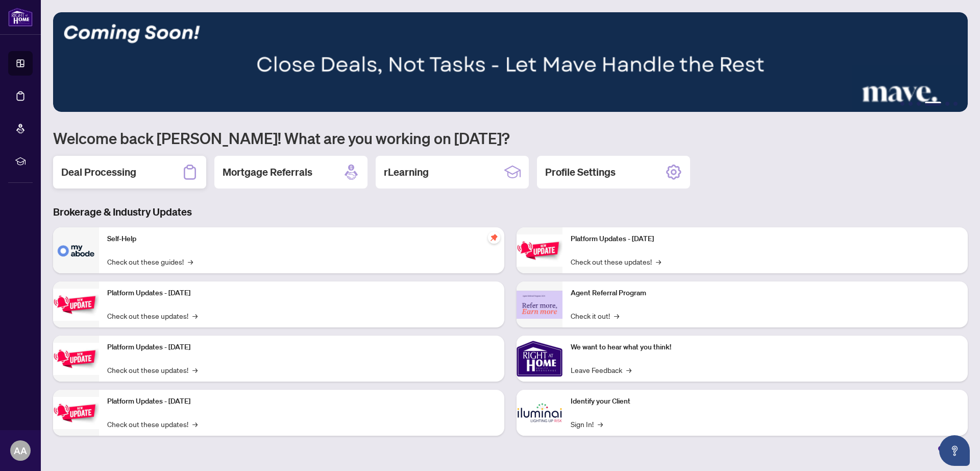 This screenshot has width=980, height=471. What do you see at coordinates (594, 315) in the screenshot?
I see `a: Check it out!→` at bounding box center [594, 315].